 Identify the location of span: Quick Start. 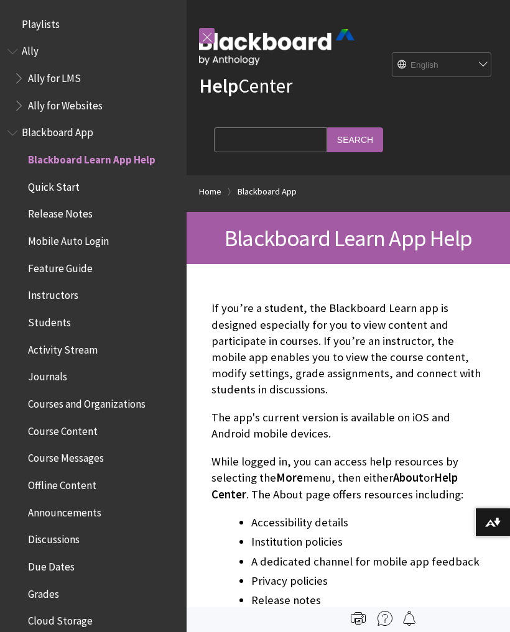
(53, 185).